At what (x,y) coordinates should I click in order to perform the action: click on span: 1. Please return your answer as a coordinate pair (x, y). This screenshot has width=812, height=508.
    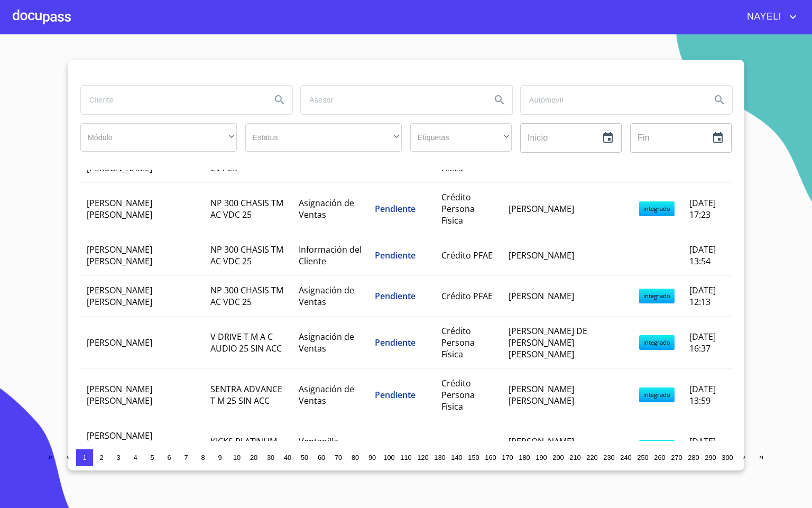
    Looking at the image, I should click on (84, 456).